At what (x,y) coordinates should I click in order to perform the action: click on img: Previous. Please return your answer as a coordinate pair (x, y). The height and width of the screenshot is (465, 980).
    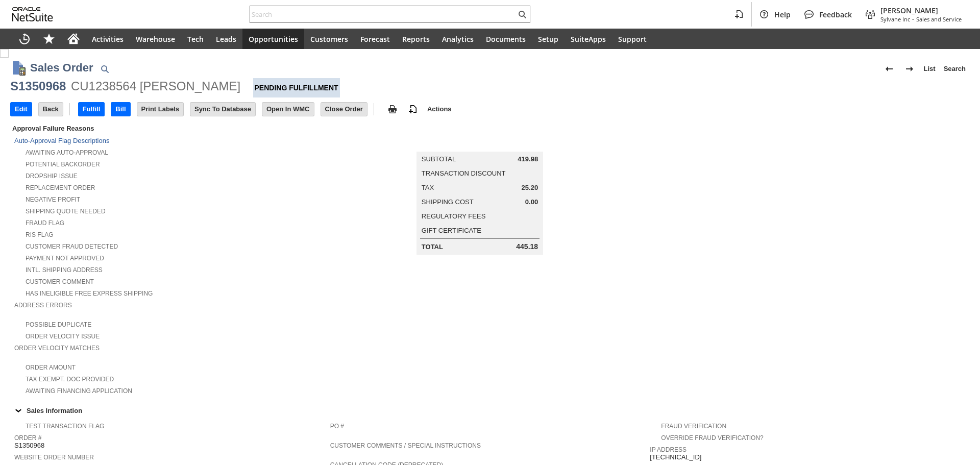
    Looking at the image, I should click on (889, 69).